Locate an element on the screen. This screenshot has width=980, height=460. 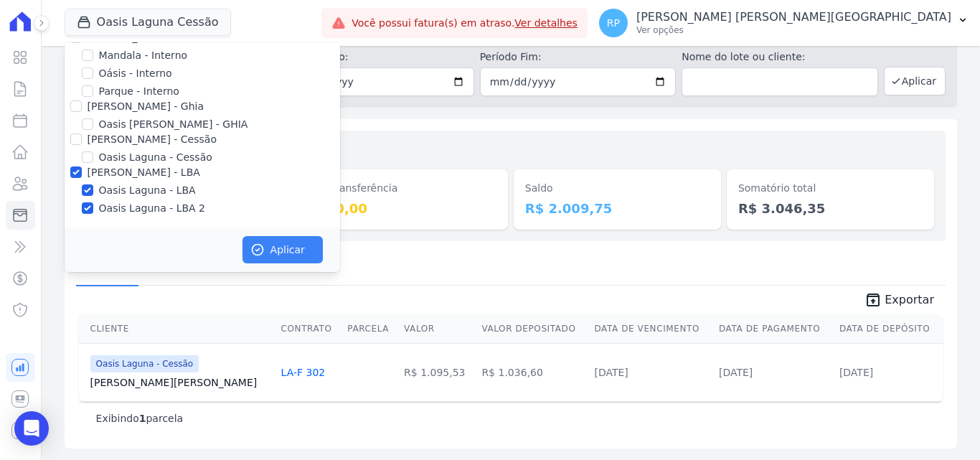
th: Parcela is located at coordinates (370, 329).